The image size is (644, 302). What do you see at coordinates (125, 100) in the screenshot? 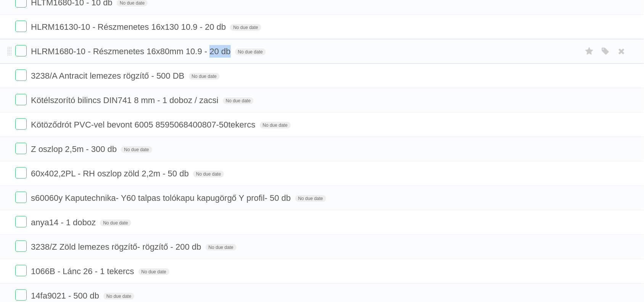
I see `span: Kötélszorító bilincs DIN741 8 mm - 1 doboz / zacsi` at bounding box center [125, 100].